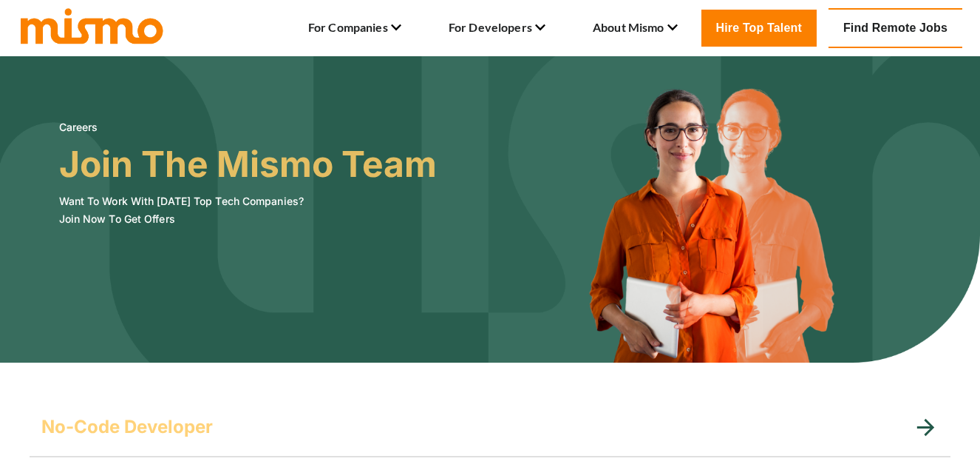  I want to click on li: About Mismo, so click(635, 28).